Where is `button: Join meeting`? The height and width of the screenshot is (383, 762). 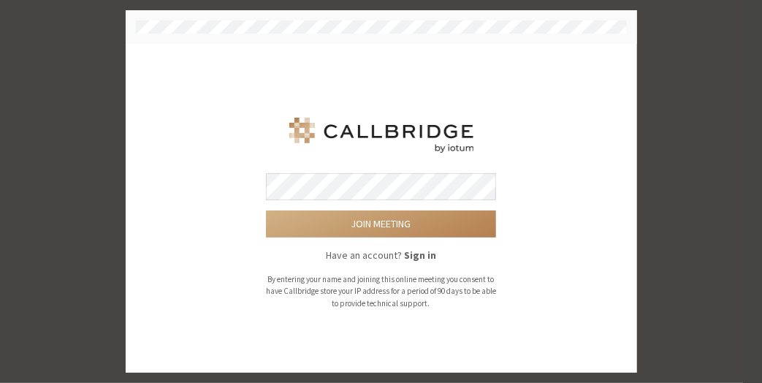 button: Join meeting is located at coordinates (380, 223).